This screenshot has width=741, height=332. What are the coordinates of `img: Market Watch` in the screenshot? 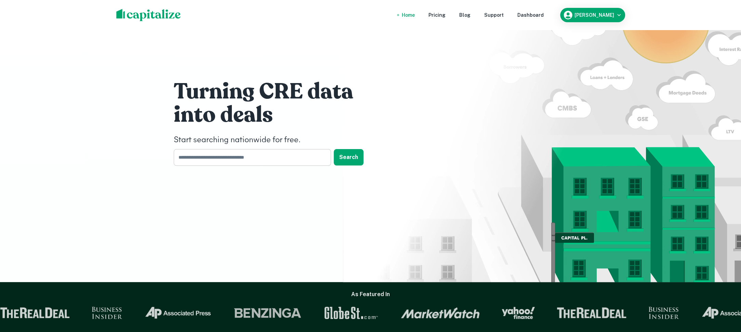 It's located at (440, 313).